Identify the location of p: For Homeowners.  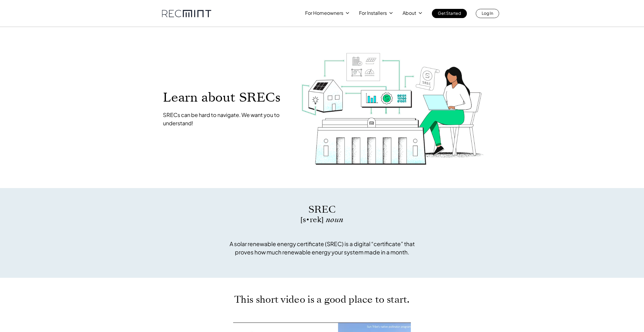
(324, 13).